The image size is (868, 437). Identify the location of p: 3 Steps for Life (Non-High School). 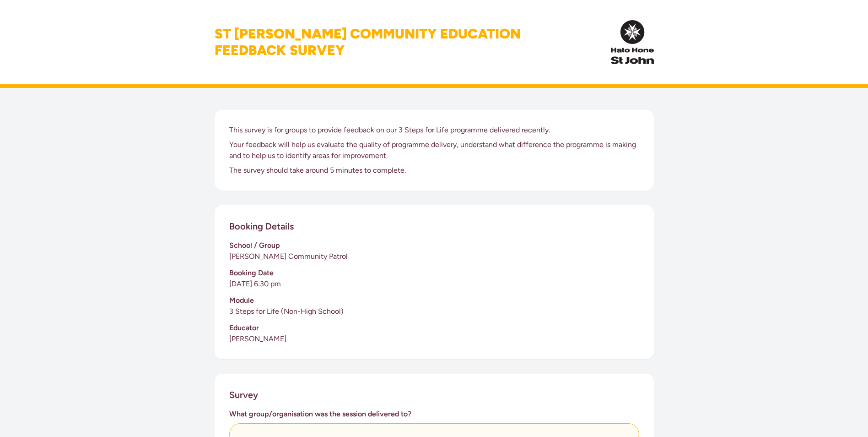
(434, 311).